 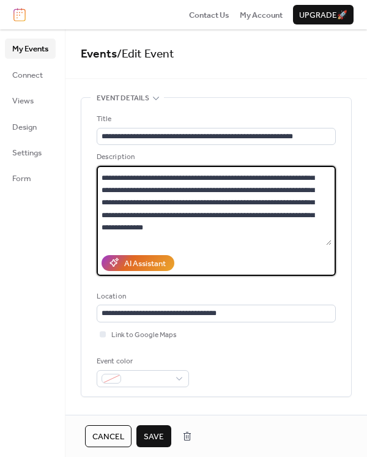 What do you see at coordinates (23, 101) in the screenshot?
I see `span: Views` at bounding box center [23, 101].